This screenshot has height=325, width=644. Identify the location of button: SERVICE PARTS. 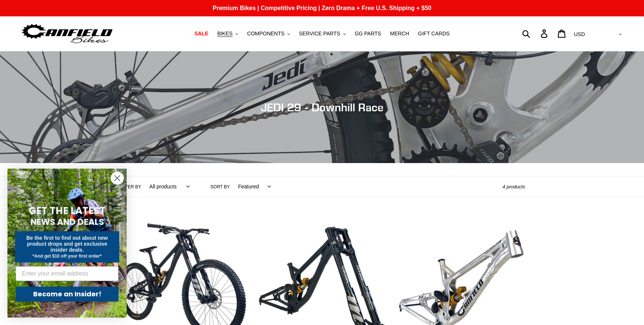
(322, 33).